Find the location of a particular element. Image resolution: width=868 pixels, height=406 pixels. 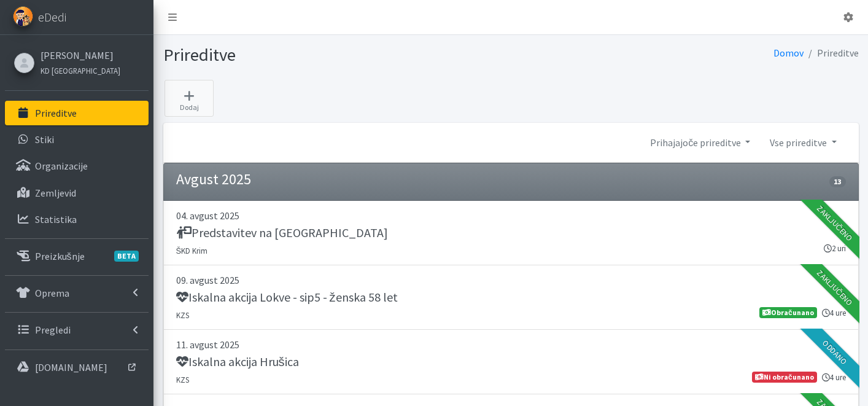

a: Dodaj is located at coordinates (189, 98).